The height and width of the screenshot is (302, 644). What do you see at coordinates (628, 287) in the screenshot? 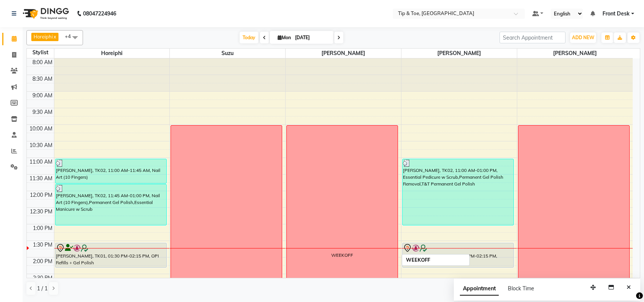
I see `button: Close` at bounding box center [628, 287].